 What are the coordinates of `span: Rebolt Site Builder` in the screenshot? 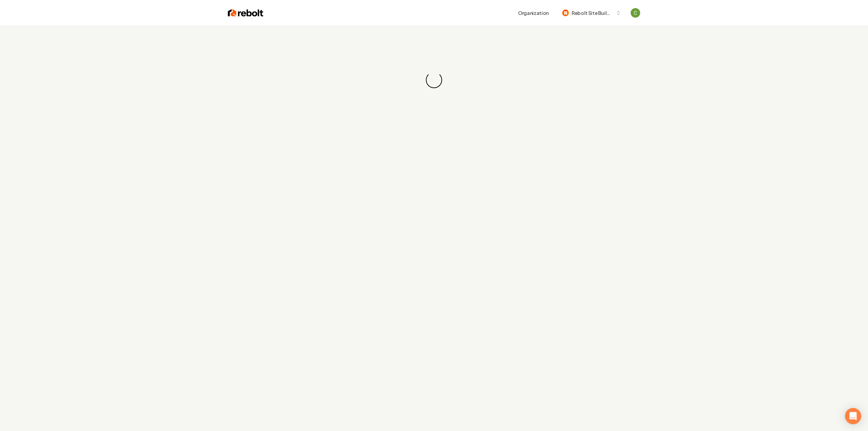 It's located at (592, 13).